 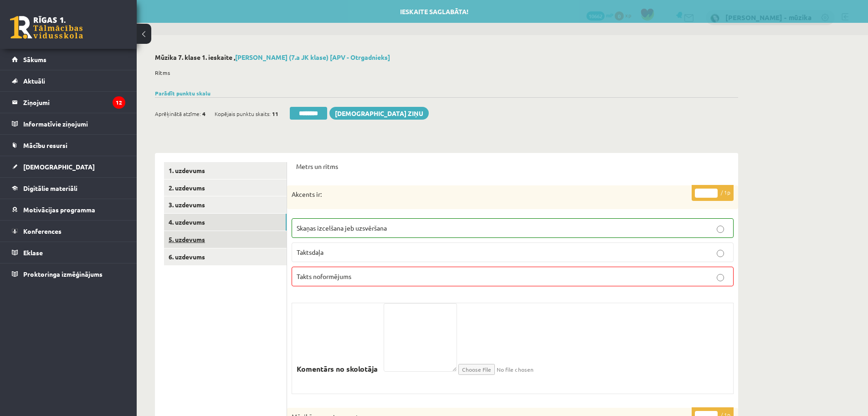 What do you see at coordinates (721, 229) in the screenshot?
I see `input: Skaņas izcelšana jeb uzsvēršana` at bounding box center [721, 229].